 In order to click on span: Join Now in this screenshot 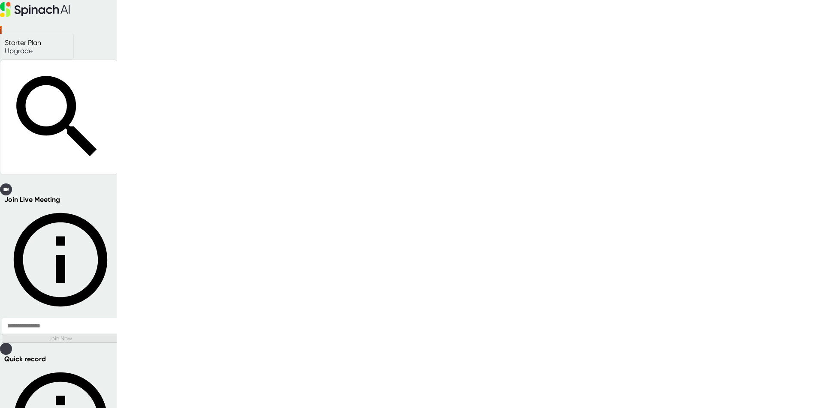, I will do `click(60, 338)`.